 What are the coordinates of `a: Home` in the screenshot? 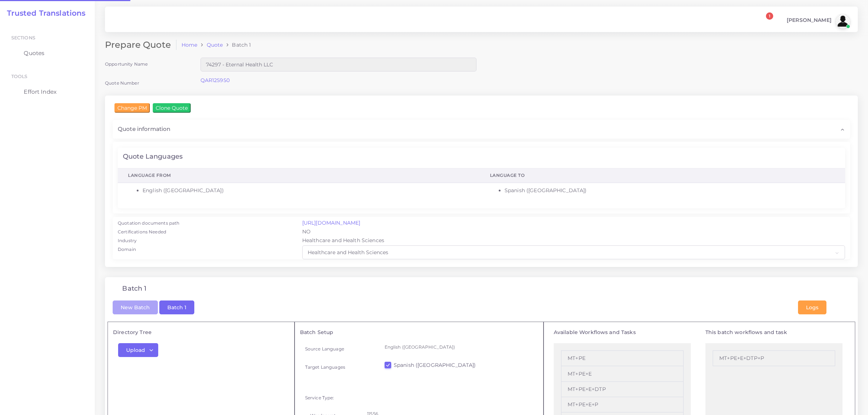 It's located at (189, 45).